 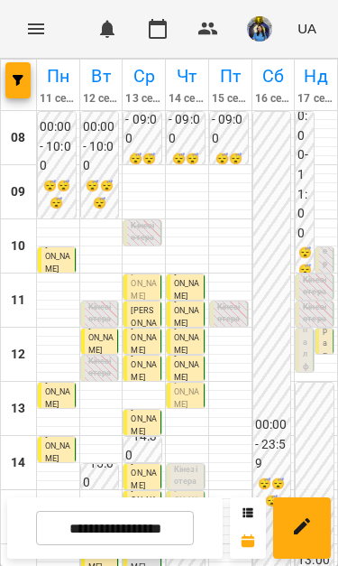 What do you see at coordinates (18, 300) in the screenshot?
I see `h6: 11` at bounding box center [18, 300].